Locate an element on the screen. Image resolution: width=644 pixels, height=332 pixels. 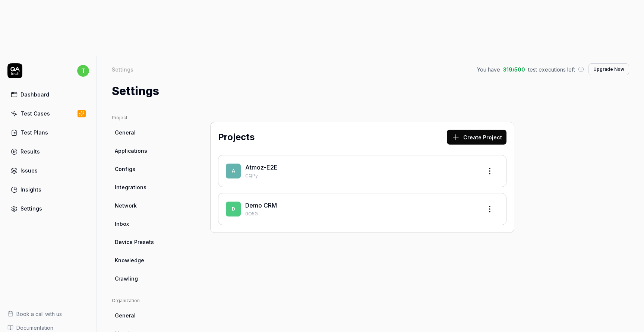
span: Applications is located at coordinates (131, 150).